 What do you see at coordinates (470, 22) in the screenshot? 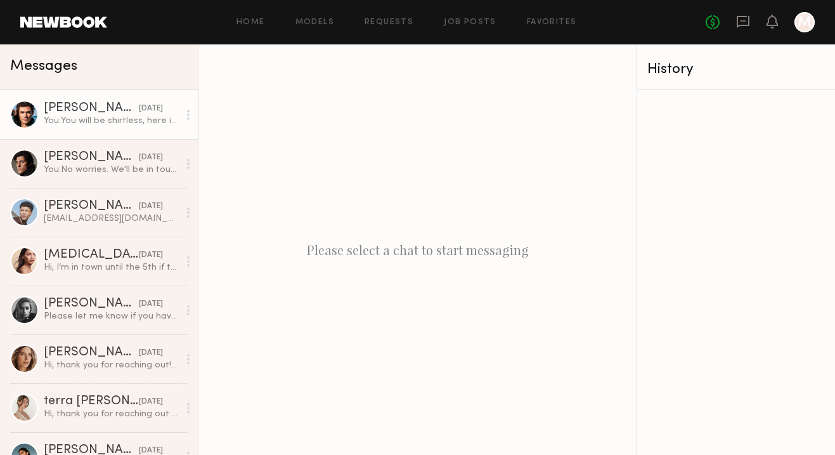
I see `a: Job Posts` at bounding box center [470, 22].